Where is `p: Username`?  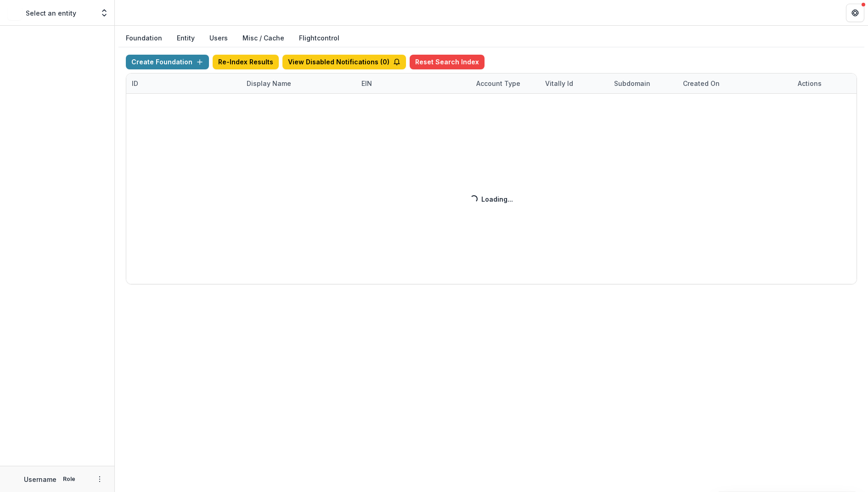 p: Username is located at coordinates (40, 479).